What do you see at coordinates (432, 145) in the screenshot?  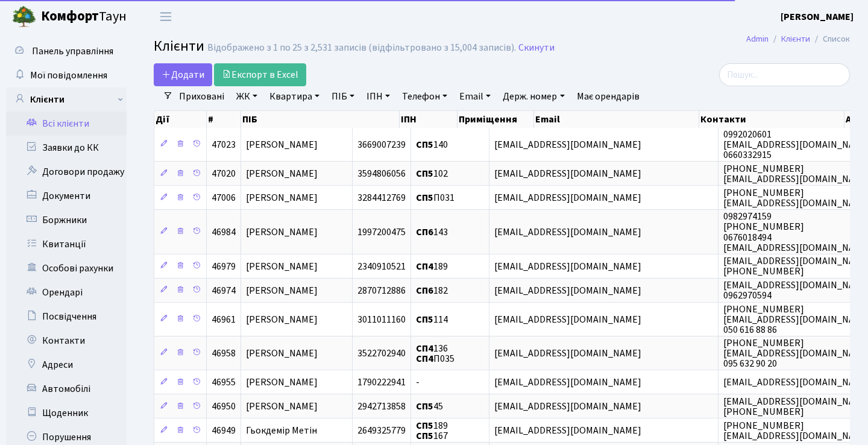 I see `span: 140` at bounding box center [432, 145].